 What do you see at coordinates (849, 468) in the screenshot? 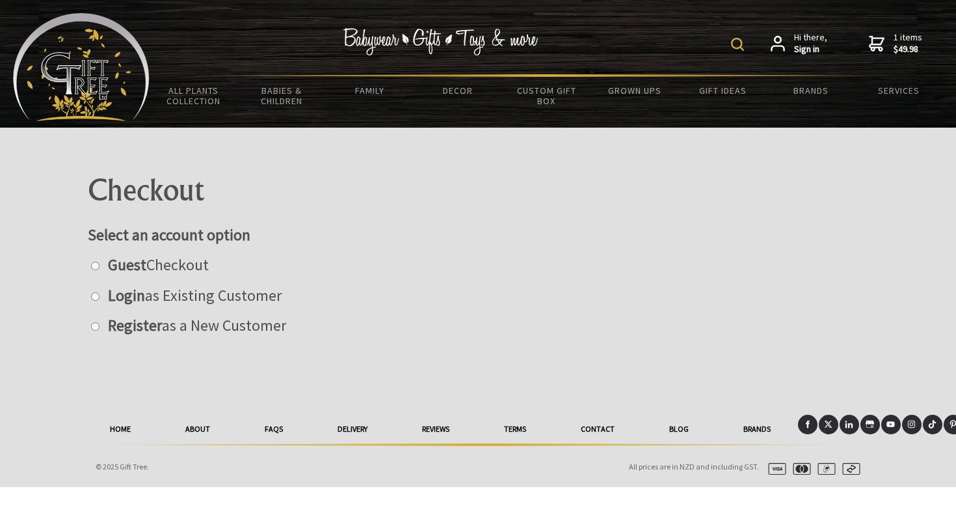
I see `img: afterpay.svg` at bounding box center [849, 468].